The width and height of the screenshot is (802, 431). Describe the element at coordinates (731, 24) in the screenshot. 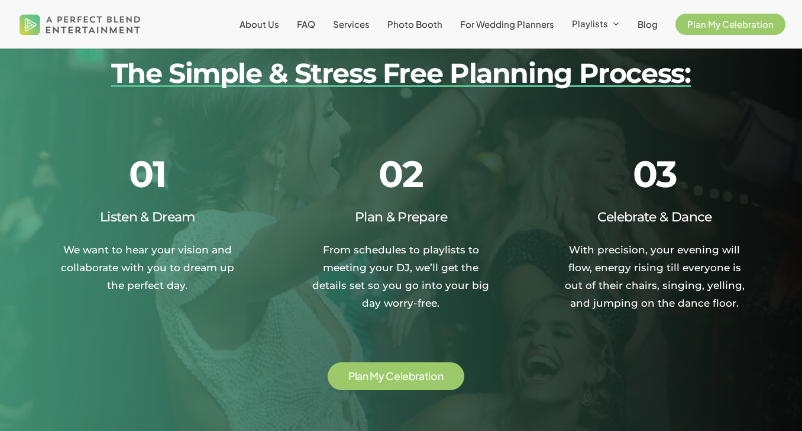

I see `span: Plan My Celebration` at that location.